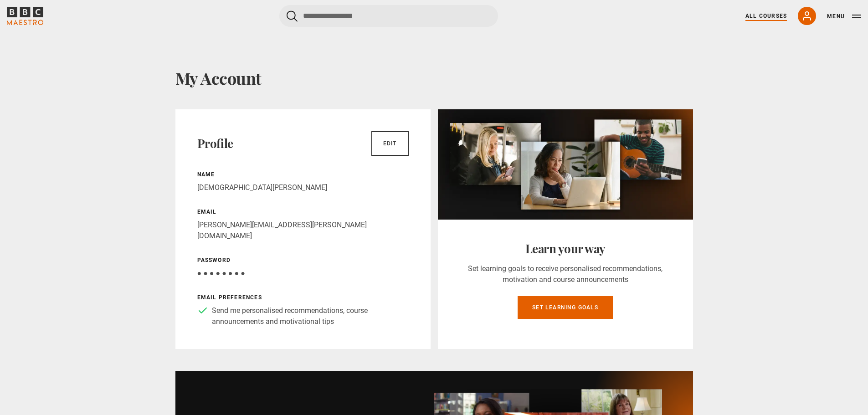 This screenshot has width=868, height=415. Describe the element at coordinates (566, 249) in the screenshot. I see `h2: Learn your way` at that location.